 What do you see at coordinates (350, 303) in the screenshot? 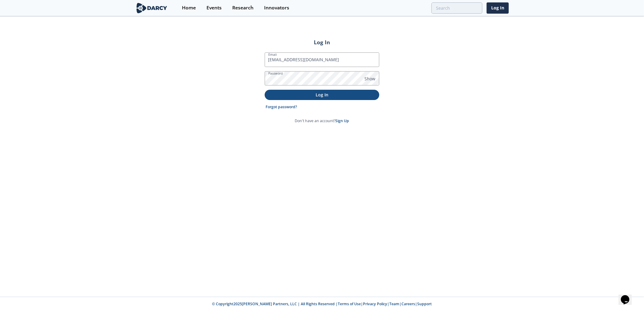
I see `a: Terms of Use` at bounding box center [350, 303].